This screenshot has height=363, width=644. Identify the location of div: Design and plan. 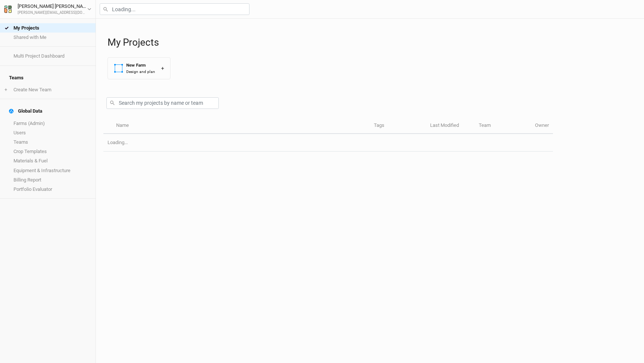
(141, 71).